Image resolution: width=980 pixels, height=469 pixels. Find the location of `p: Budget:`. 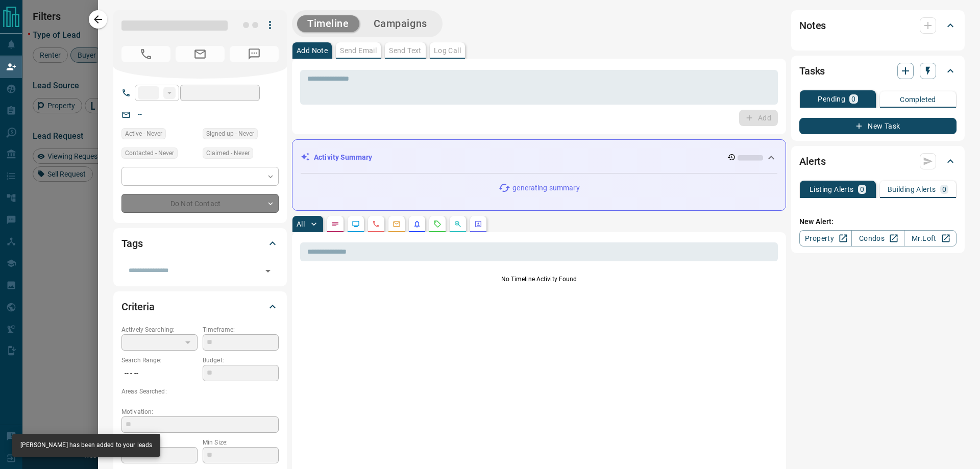

p: Budget: is located at coordinates (240, 360).